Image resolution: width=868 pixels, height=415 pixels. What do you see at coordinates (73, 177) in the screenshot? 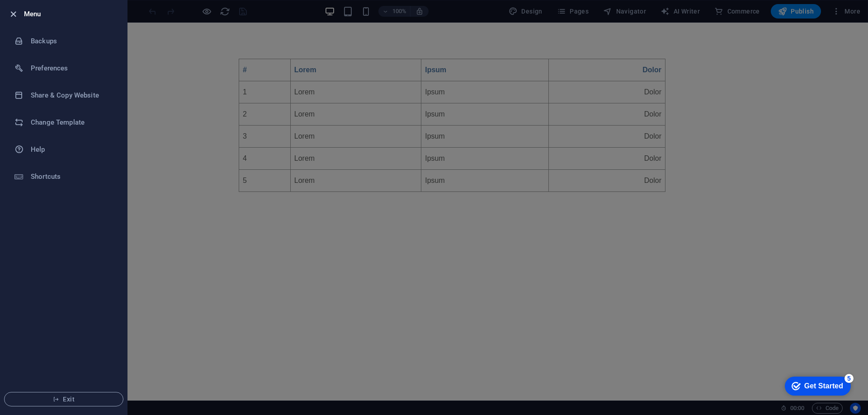
I see `h6: Shortcuts` at bounding box center [73, 177].